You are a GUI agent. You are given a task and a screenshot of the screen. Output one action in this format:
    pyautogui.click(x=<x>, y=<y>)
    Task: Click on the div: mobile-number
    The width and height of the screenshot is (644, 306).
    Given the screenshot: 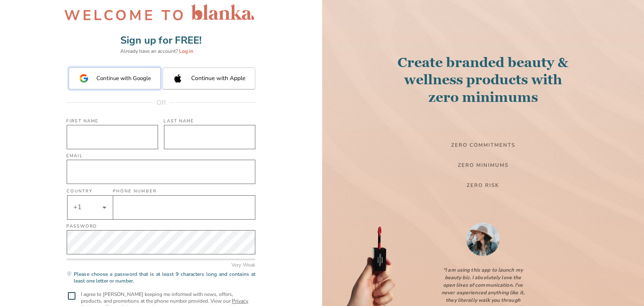 What is the action you would take?
    pyautogui.click(x=184, y=208)
    